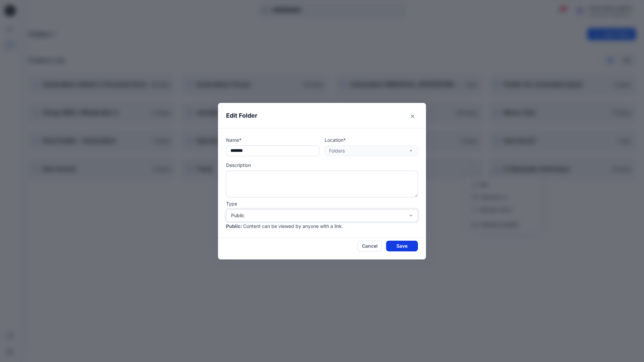 Image resolution: width=644 pixels, height=362 pixels. Describe the element at coordinates (318, 215) in the screenshot. I see `div: Public` at that location.